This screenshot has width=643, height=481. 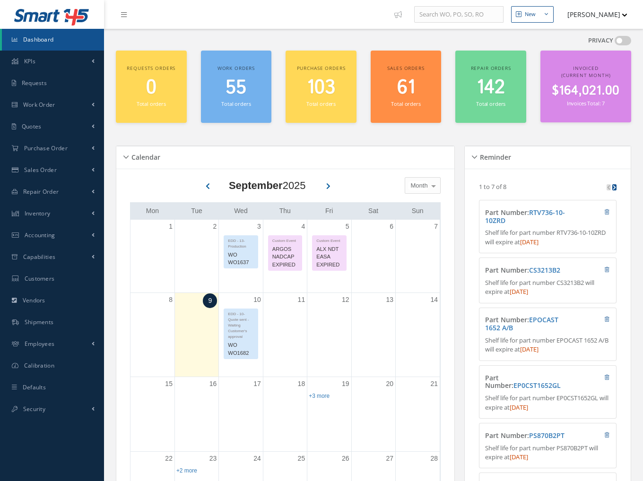 What do you see at coordinates (257, 300) in the screenshot?
I see `a: September 10, 2025` at bounding box center [257, 300].